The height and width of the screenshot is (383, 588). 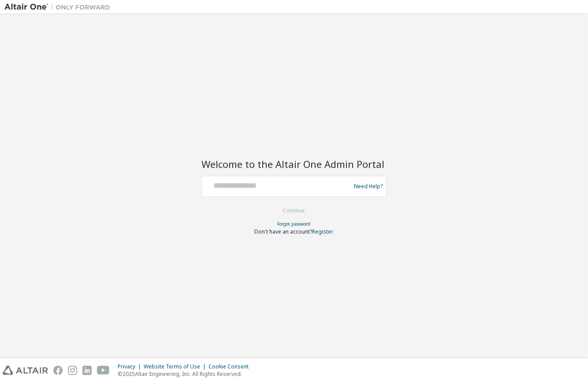 I want to click on h2: Welcome to the Altair One Admin Portal, so click(x=294, y=164).